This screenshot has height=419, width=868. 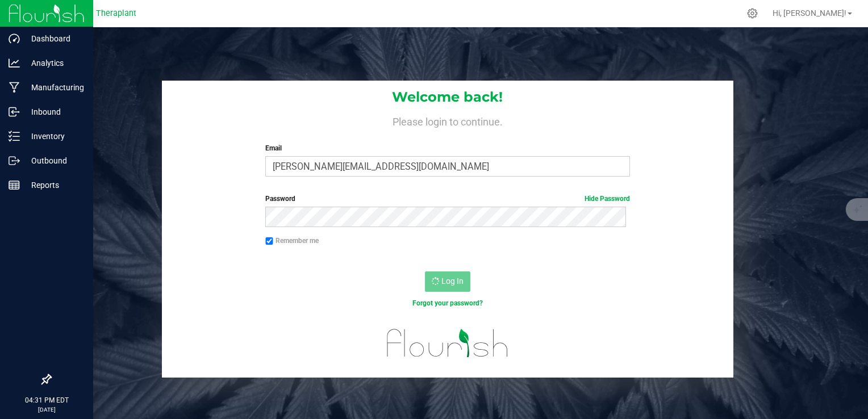 What do you see at coordinates (54, 39) in the screenshot?
I see `p: Dashboard` at bounding box center [54, 39].